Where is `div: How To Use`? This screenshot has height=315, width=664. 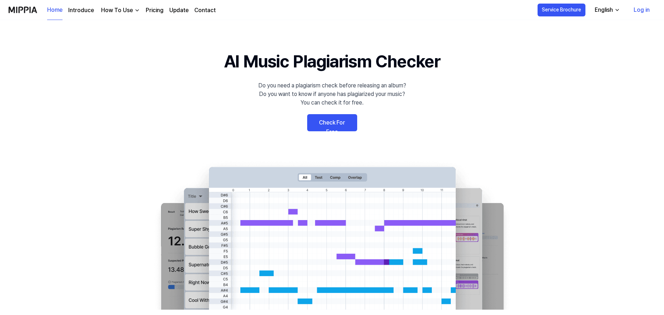
div: How To Use is located at coordinates (117, 10).